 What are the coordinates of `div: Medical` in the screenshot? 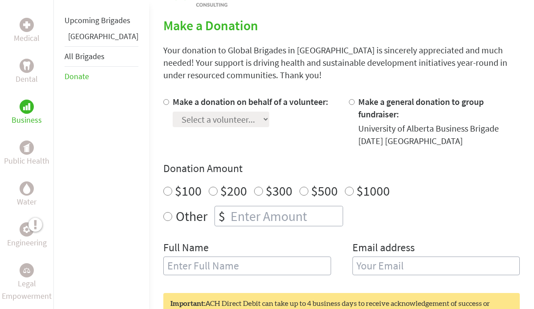 It's located at (27, 25).